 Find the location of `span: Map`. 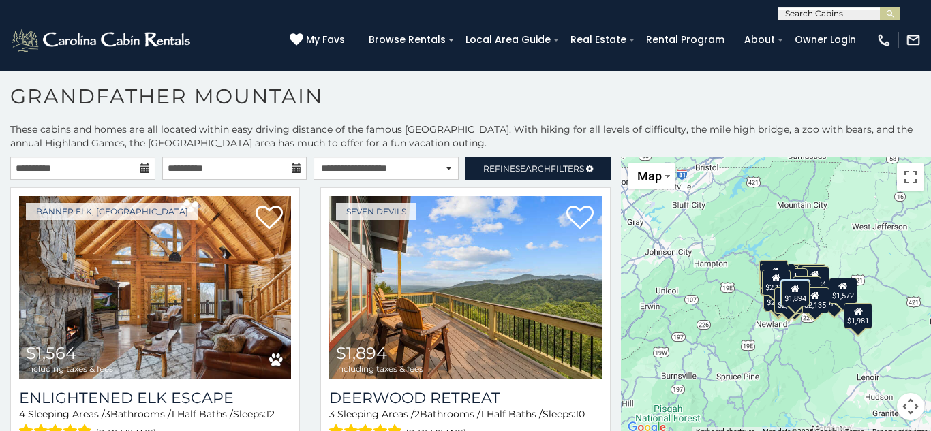

span: Map is located at coordinates (650, 176).